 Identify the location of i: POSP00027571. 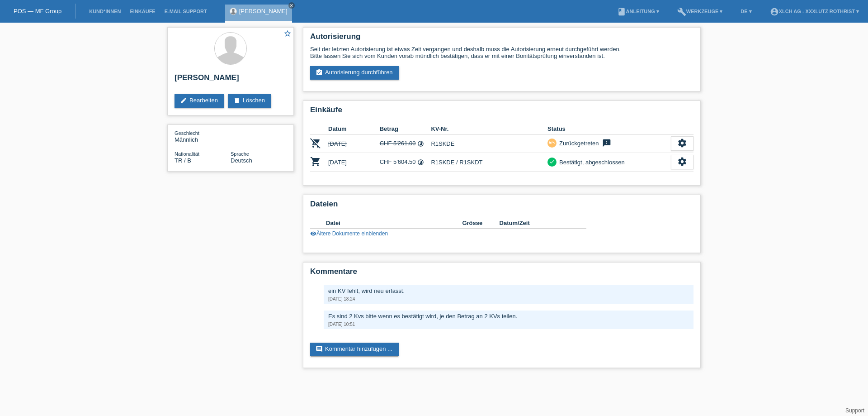
(316, 143).